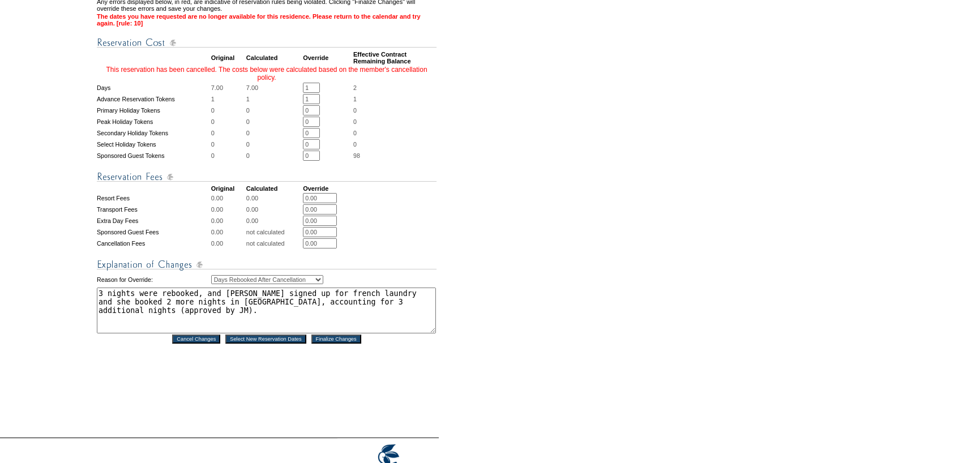  Describe the element at coordinates (355, 99) in the screenshot. I see `span: 1` at that location.